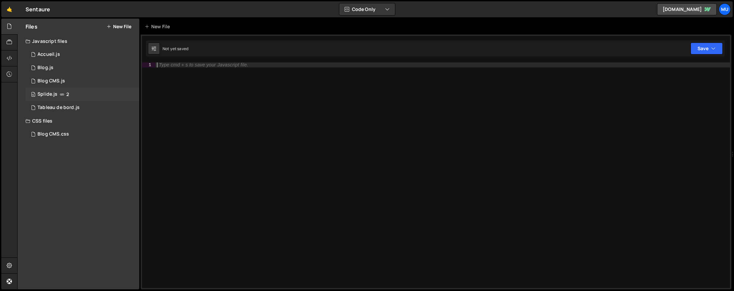  Describe the element at coordinates (725, 9) in the screenshot. I see `a: Mu` at that location.